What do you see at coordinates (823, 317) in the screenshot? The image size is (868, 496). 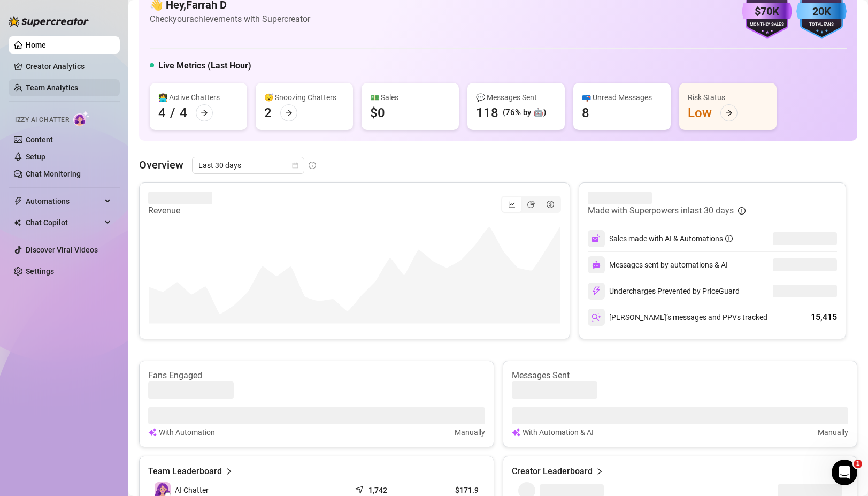 I see `div: 15,415` at bounding box center [823, 317].